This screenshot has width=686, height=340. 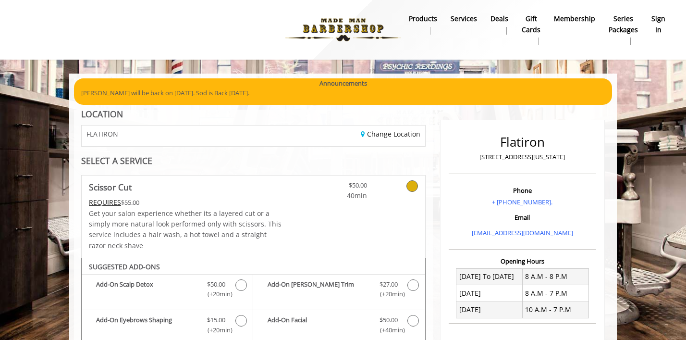 I want to click on a: ServicesServices, so click(x=464, y=25).